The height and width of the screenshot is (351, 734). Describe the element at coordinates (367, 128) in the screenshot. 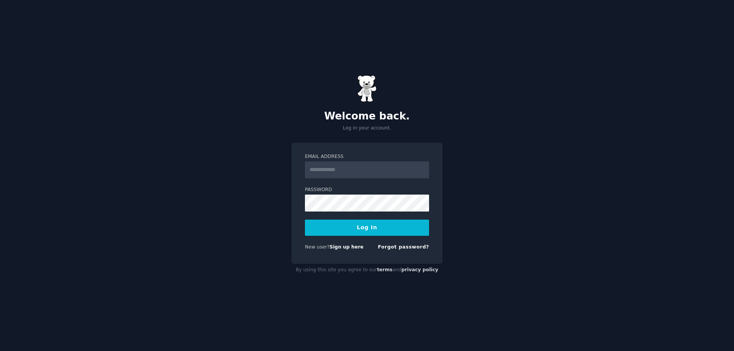

I see `p: Log in your account.` at that location.